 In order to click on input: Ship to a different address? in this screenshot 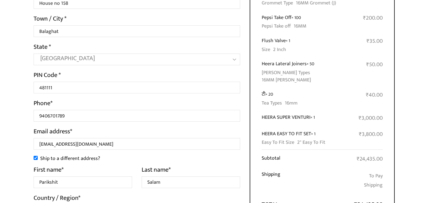, I will do `click(35, 158)`.